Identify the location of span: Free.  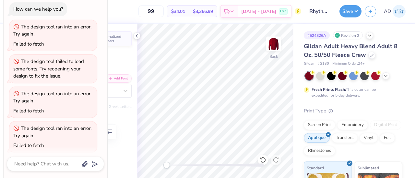
(283, 11).